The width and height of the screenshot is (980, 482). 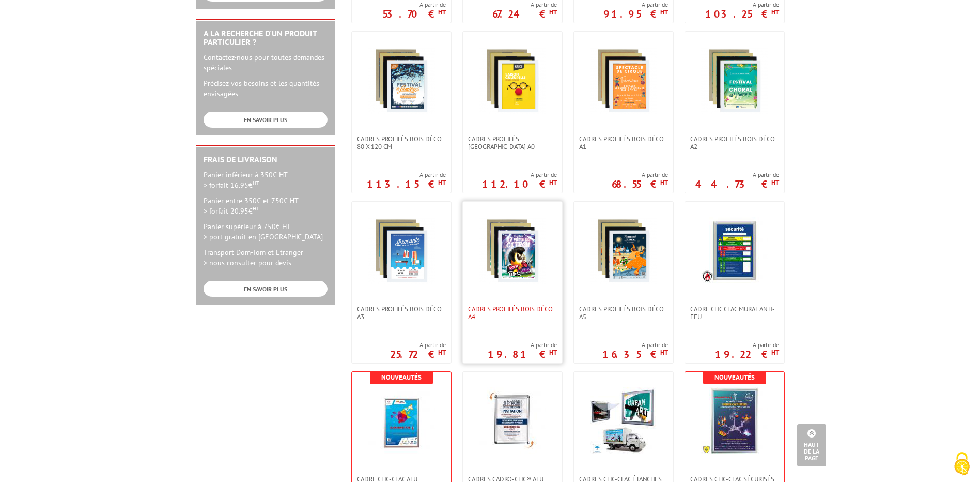 What do you see at coordinates (414, 14) in the screenshot?
I see `p: 53.70 €` at bounding box center [414, 14].